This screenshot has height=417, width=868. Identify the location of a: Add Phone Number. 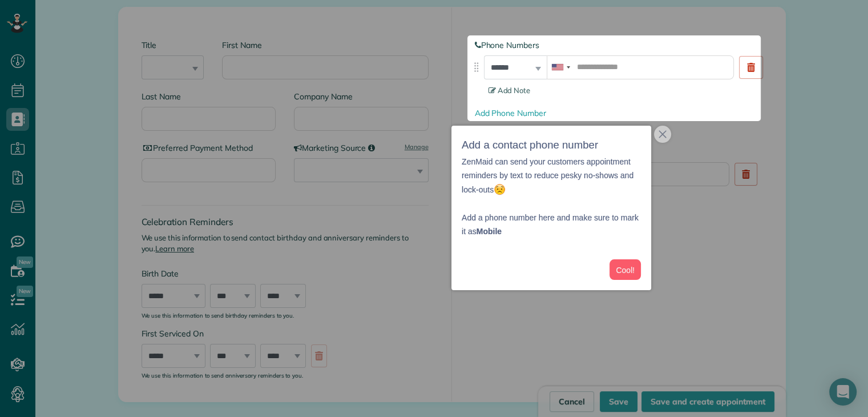
(510, 113).